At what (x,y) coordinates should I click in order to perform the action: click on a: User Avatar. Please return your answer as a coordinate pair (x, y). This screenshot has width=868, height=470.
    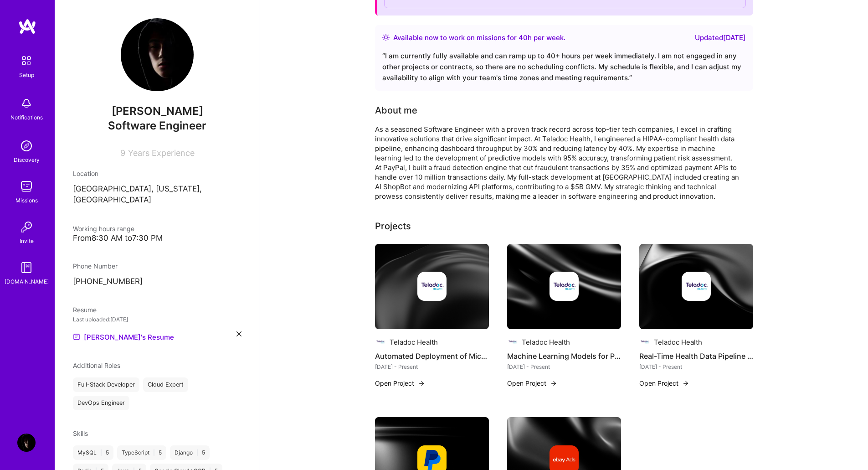
    Looking at the image, I should click on (27, 442).